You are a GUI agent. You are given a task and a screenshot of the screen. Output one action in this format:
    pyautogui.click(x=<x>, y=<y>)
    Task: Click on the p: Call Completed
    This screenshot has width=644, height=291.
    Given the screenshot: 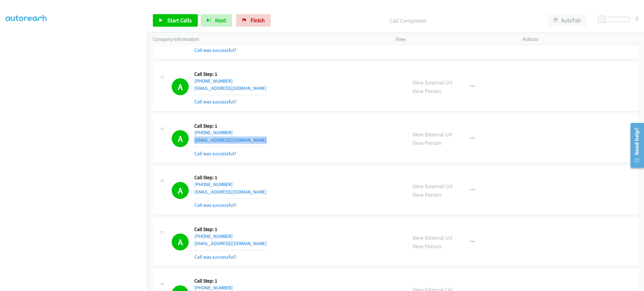 What is the action you would take?
    pyautogui.click(x=408, y=20)
    